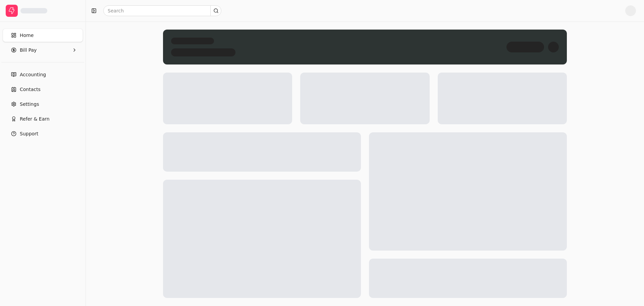 Image resolution: width=644 pixels, height=306 pixels. Describe the element at coordinates (162, 11) in the screenshot. I see `input: Search` at that location.